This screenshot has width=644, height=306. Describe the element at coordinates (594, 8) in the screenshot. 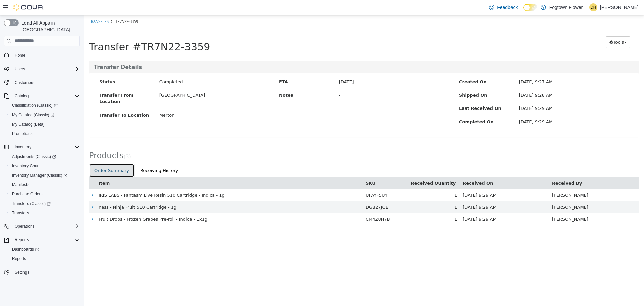

I see `div: Daniel Houlahan` at that location.